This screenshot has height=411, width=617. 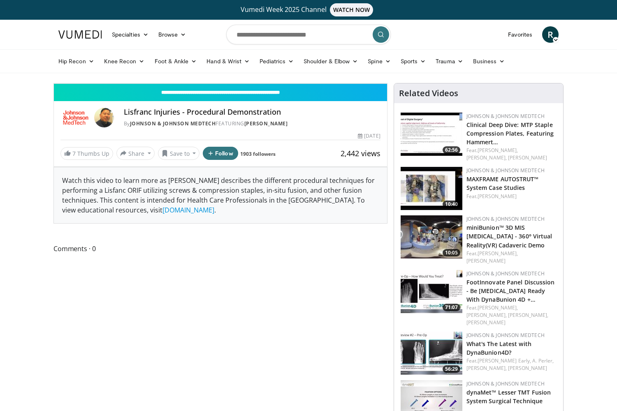 I want to click on span: WATCH NOW, so click(x=352, y=10).